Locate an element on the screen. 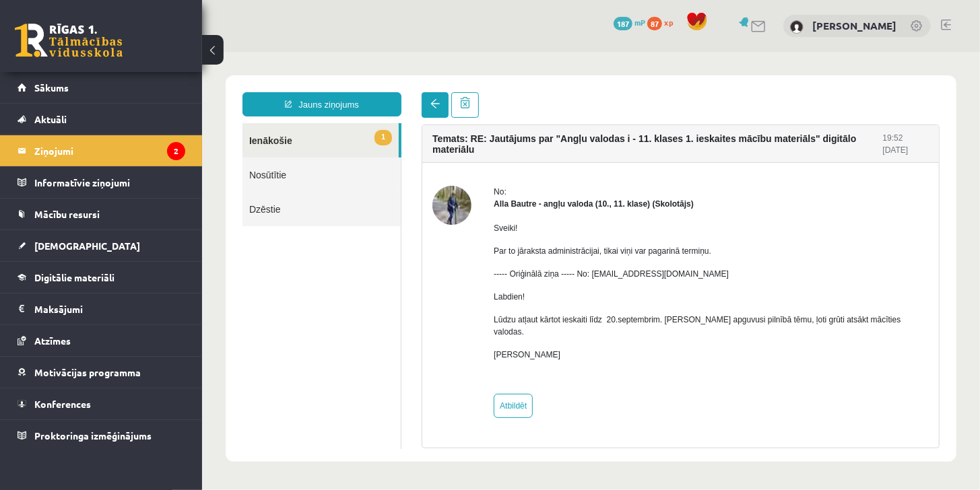 The width and height of the screenshot is (980, 490). span: 87 is located at coordinates (655, 23).